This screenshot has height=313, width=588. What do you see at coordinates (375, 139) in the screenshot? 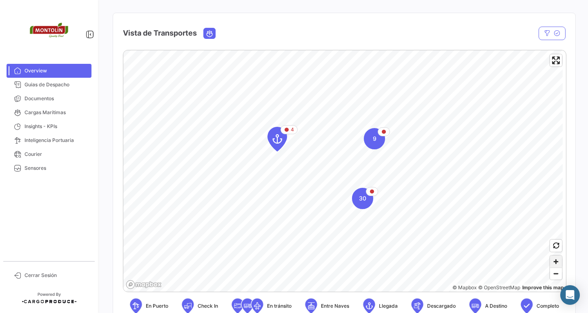
I see `span: 9` at bounding box center [375, 139].